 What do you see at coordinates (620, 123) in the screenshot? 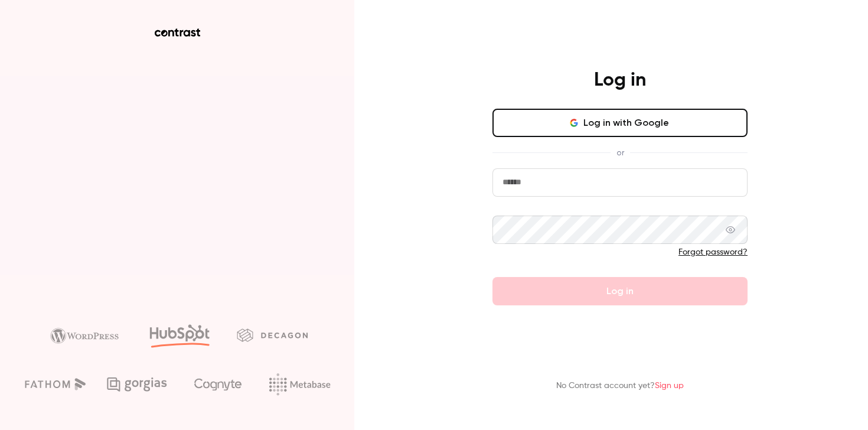
I see `button: Log in with Google` at bounding box center [620, 123].